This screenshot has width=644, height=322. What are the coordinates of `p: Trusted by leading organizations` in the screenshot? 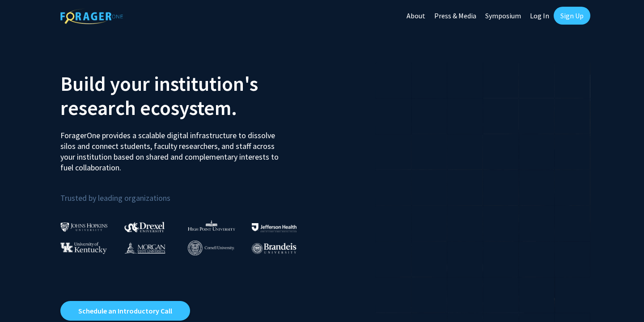 It's located at (188, 192).